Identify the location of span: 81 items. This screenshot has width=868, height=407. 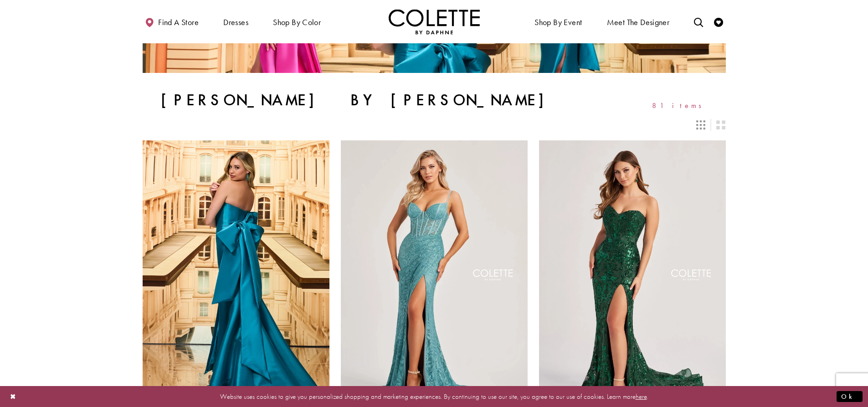
(679, 105).